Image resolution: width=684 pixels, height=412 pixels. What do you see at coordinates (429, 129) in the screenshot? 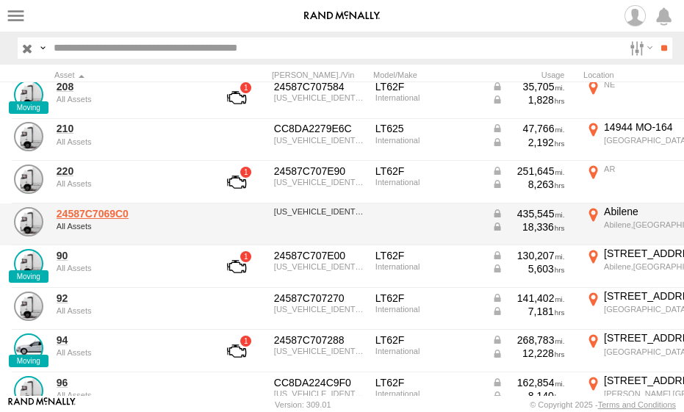
I see `div: LT625` at bounding box center [429, 129].